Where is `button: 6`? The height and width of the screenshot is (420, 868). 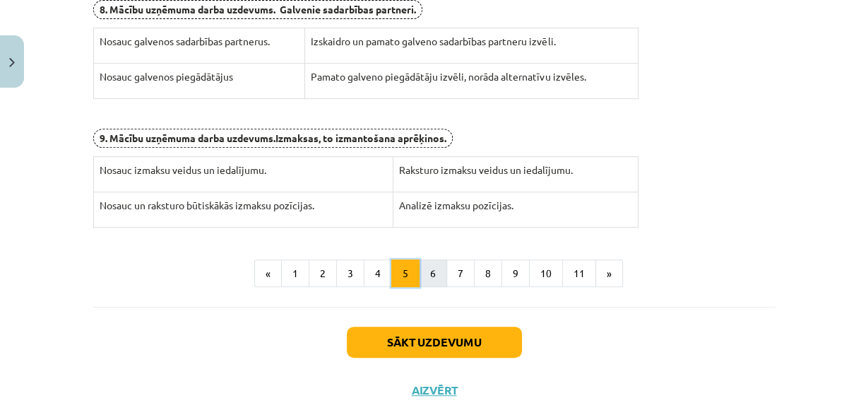 button: 6 is located at coordinates (433, 273).